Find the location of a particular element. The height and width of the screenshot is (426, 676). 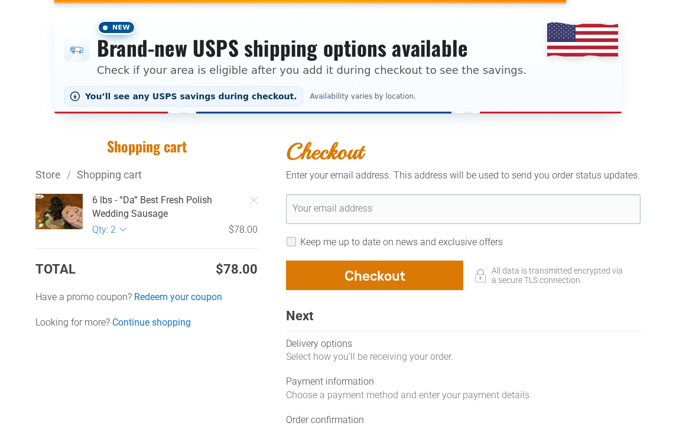

label: Have a promo coupon? is located at coordinates (147, 297).